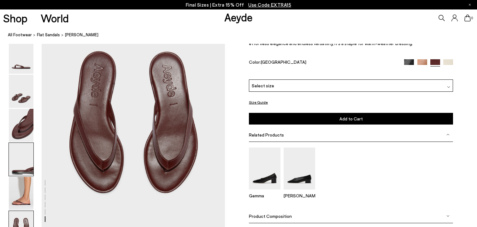 Image resolution: width=477 pixels, height=227 pixels. What do you see at coordinates (323, 62) in the screenshot?
I see `div: Color:` at bounding box center [323, 62].